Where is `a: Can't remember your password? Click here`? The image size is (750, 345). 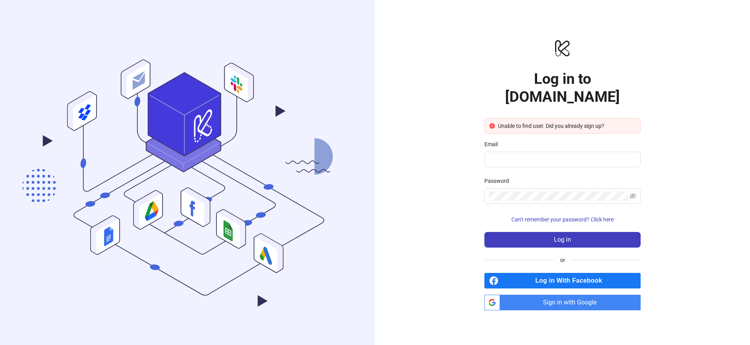
a: Can't remember your password? Click here is located at coordinates (562, 220).